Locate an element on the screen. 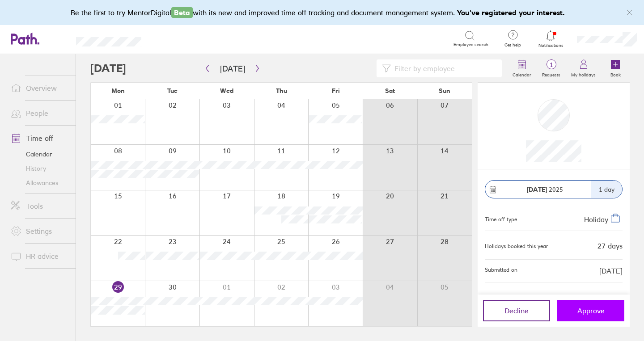 The width and height of the screenshot is (644, 341). a: My holidays is located at coordinates (583, 69).